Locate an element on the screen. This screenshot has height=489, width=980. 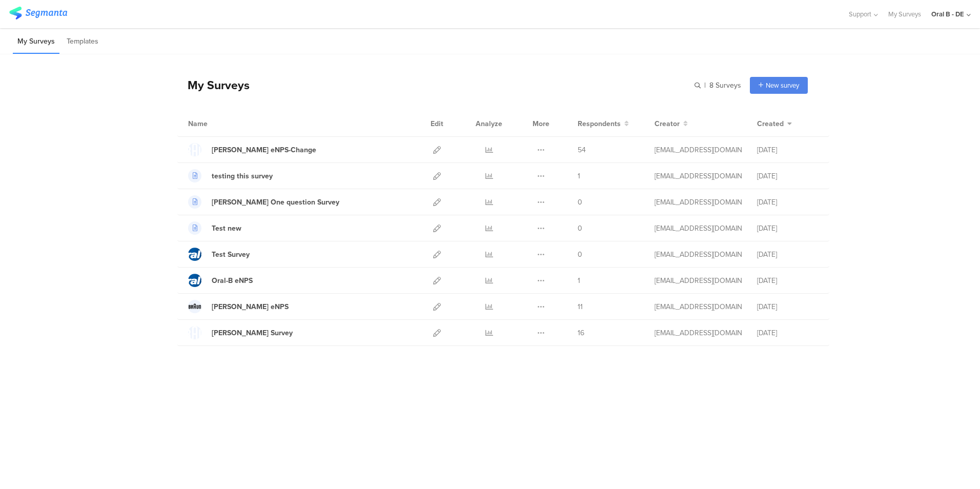
span: 54 is located at coordinates (582, 149).